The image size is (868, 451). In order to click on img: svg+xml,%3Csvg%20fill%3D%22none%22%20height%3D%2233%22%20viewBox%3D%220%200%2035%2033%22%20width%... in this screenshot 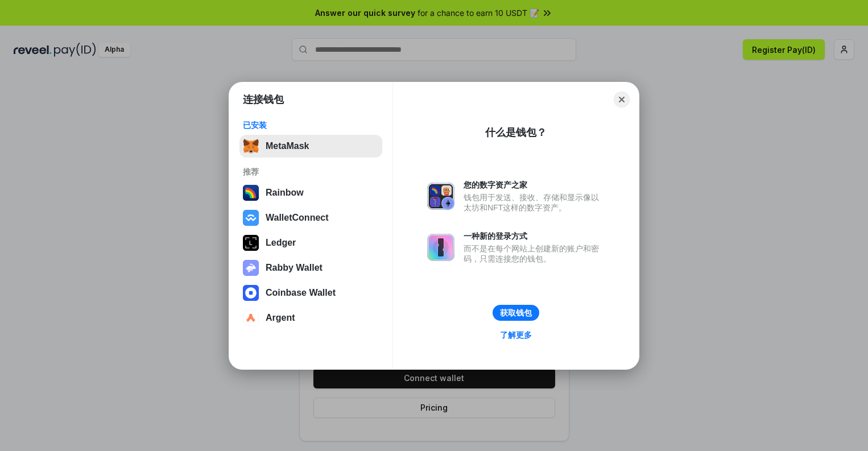, I will do `click(251, 146)`.